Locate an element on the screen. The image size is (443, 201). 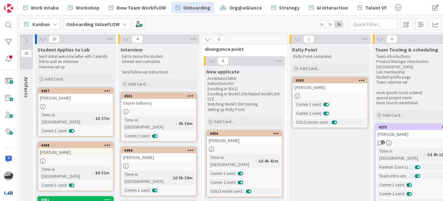
span: Onboarding is located at coordinates (197, 8).